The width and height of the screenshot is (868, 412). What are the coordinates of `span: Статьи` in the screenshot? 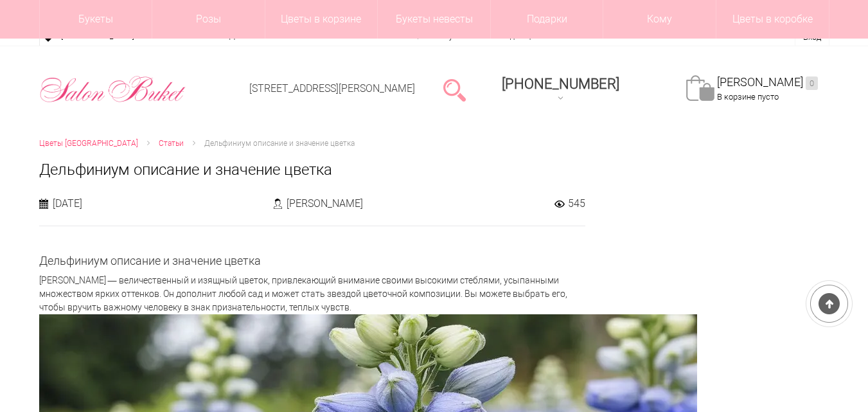 It's located at (171, 143).